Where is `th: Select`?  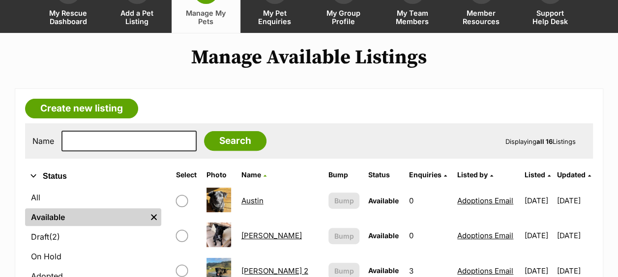
th: Select is located at coordinates (187, 175).